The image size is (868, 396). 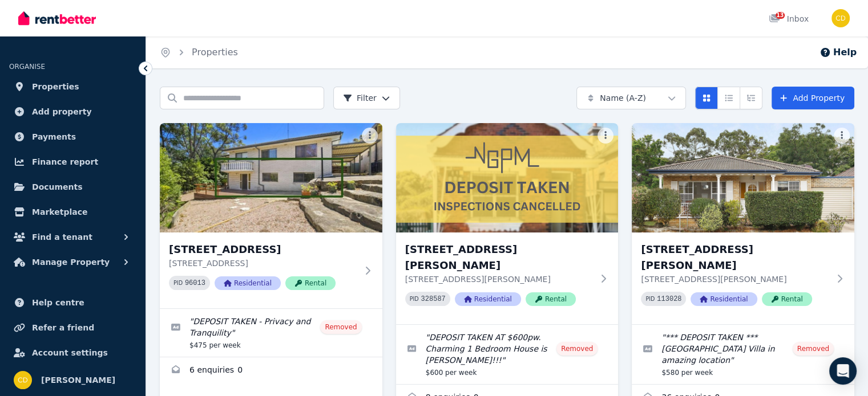 What do you see at coordinates (73, 353) in the screenshot?
I see `a: Account settings` at bounding box center [73, 353].